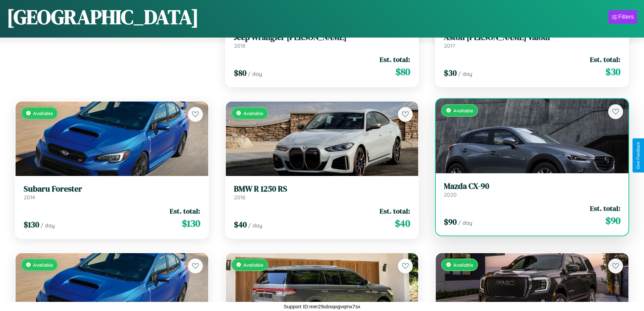 Image resolution: width=644 pixels, height=311 pixels. Describe the element at coordinates (240, 197) in the screenshot. I see `span: 2016` at that location.